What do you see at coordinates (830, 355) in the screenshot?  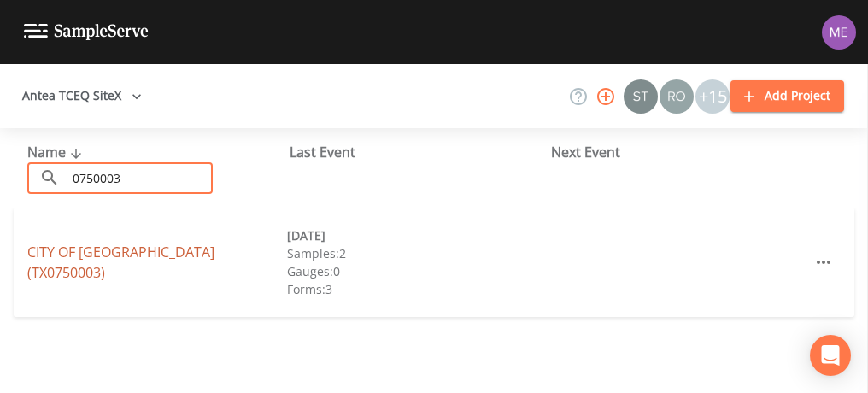 I see `div: Open Intercom Messenger` at bounding box center [830, 355].